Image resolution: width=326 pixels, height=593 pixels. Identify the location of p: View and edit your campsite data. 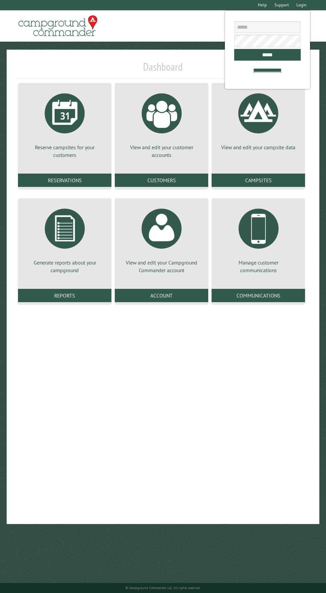
(258, 147).